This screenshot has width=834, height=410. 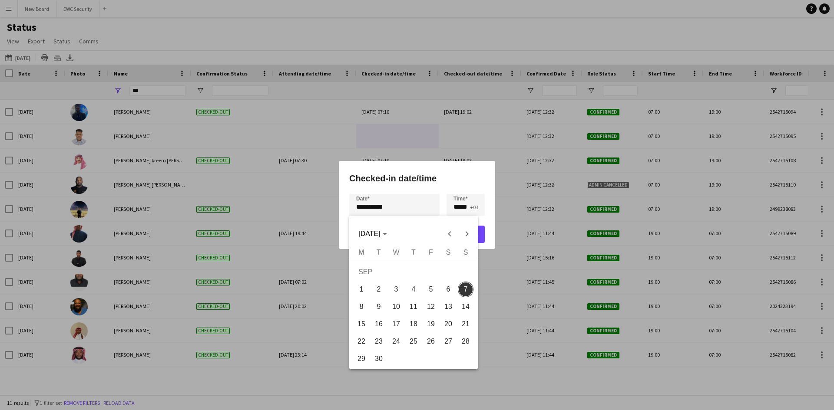 I want to click on span: W, so click(x=396, y=252).